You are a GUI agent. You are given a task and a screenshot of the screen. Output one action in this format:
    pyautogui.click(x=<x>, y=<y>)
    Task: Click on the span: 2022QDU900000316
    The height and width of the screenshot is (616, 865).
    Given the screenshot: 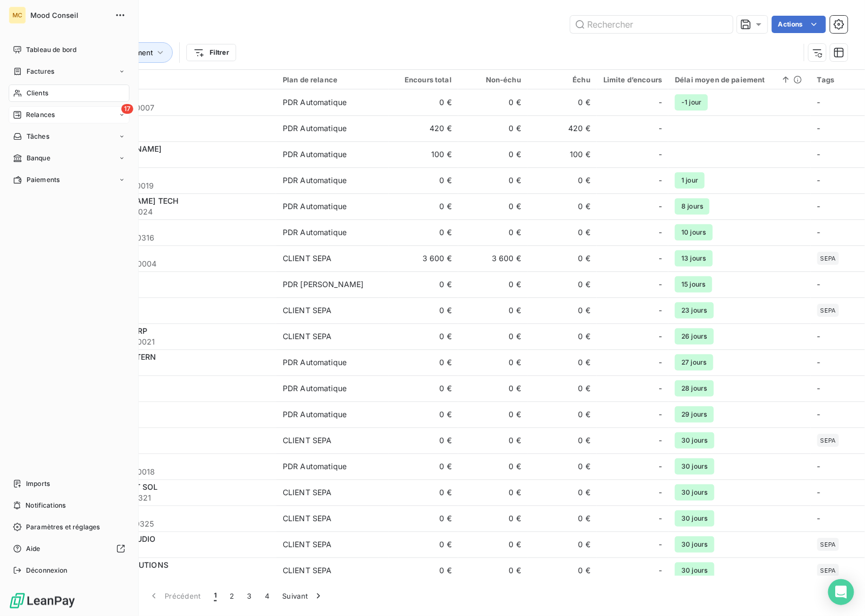 What is the action you would take?
    pyautogui.click(x=173, y=237)
    